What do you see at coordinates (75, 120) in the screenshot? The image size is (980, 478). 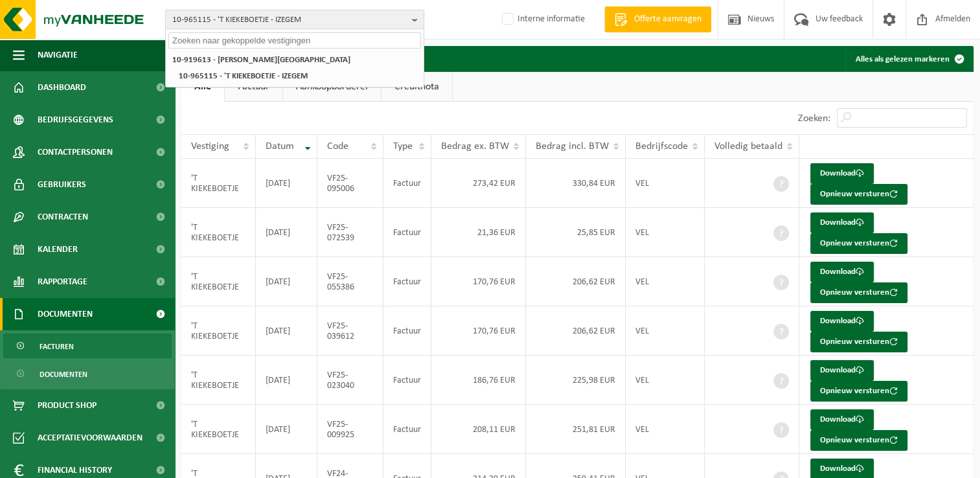 I see `span: Bedrijfsgegevens` at bounding box center [75, 120].